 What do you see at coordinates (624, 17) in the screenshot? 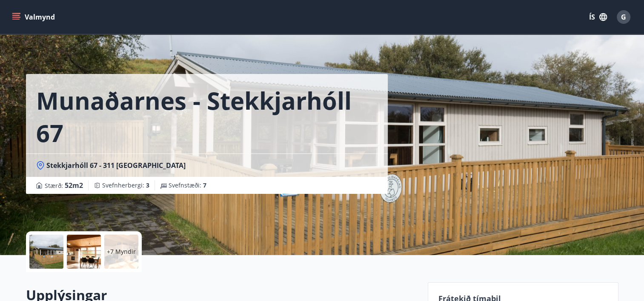
I see `button: G` at bounding box center [624, 17].